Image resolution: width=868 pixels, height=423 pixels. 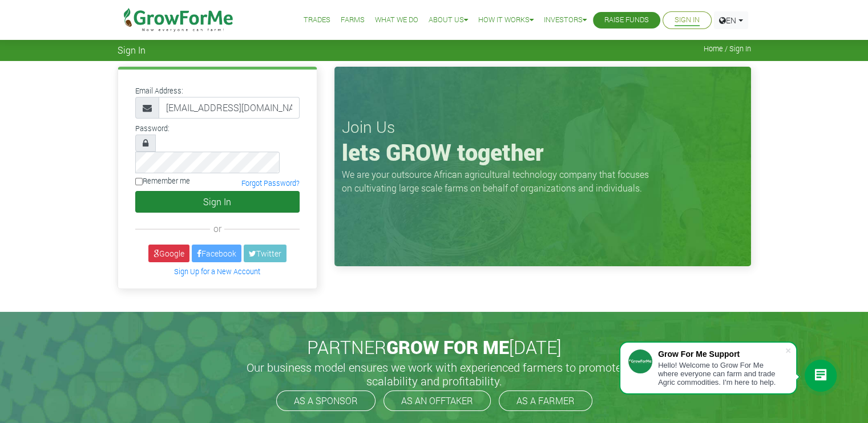 What do you see at coordinates (731, 20) in the screenshot?
I see `a: EN` at bounding box center [731, 20].